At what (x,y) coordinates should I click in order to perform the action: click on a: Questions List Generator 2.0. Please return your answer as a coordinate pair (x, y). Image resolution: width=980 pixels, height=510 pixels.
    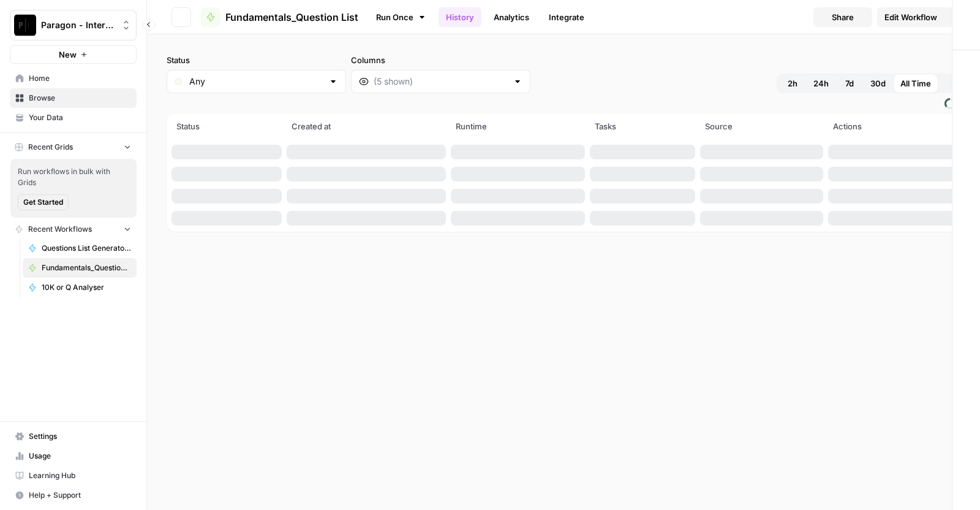
    Looking at the image, I should click on (80, 248).